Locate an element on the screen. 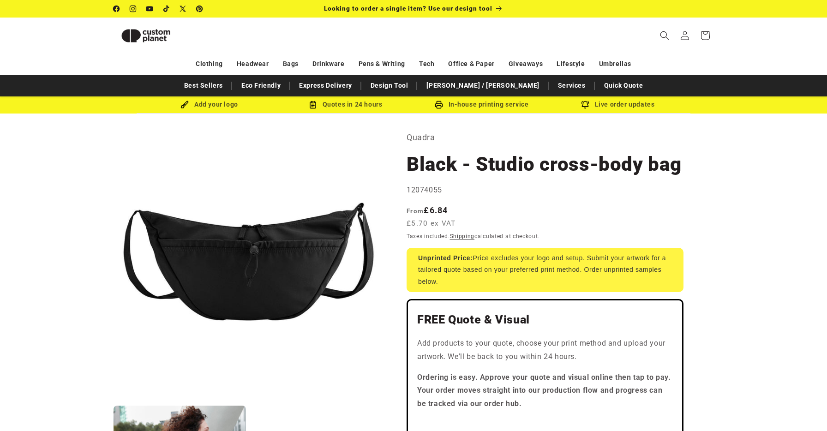 Image resolution: width=827 pixels, height=431 pixels. a: Office & Paper is located at coordinates (471, 64).